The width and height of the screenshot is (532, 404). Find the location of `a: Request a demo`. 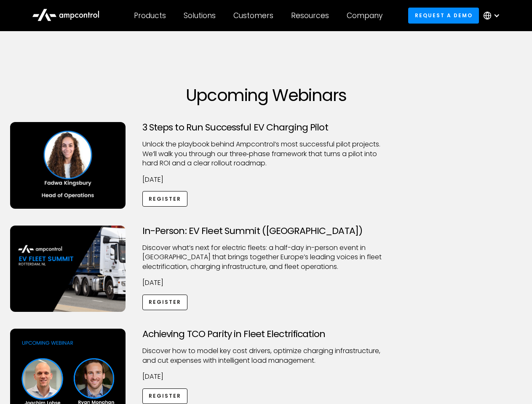

a: Request a demo is located at coordinates (444, 15).